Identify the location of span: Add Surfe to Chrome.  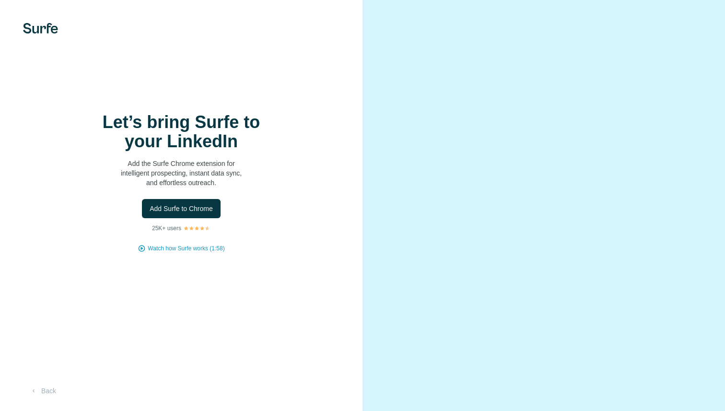
(181, 209).